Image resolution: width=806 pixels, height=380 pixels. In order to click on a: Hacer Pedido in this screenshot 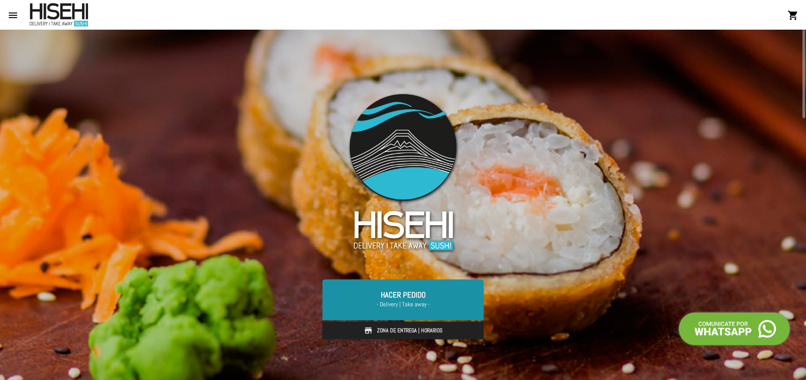, I will do `click(403, 300)`.